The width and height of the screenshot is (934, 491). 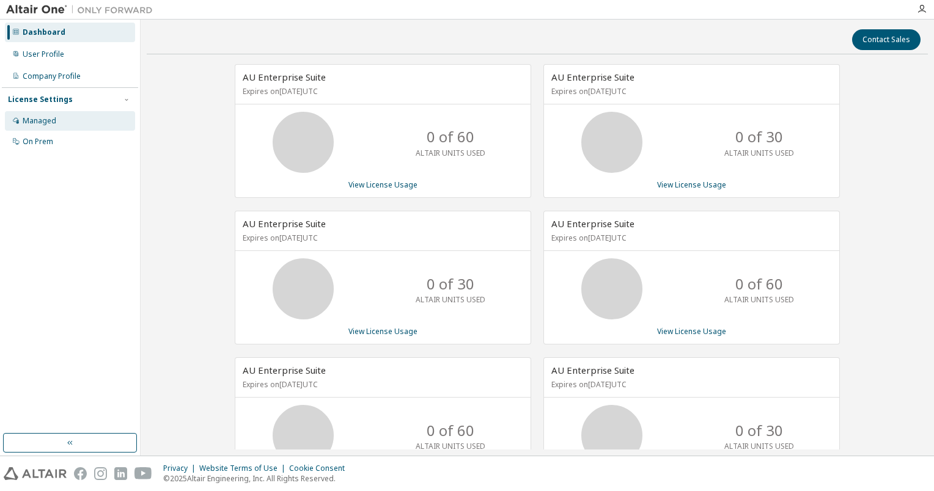 What do you see at coordinates (51, 76) in the screenshot?
I see `div: Company Profile` at bounding box center [51, 76].